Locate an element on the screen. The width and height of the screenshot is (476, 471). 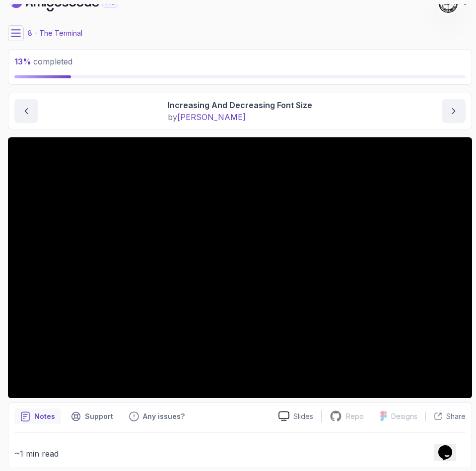
p: ~1 min read is located at coordinates (240, 453).